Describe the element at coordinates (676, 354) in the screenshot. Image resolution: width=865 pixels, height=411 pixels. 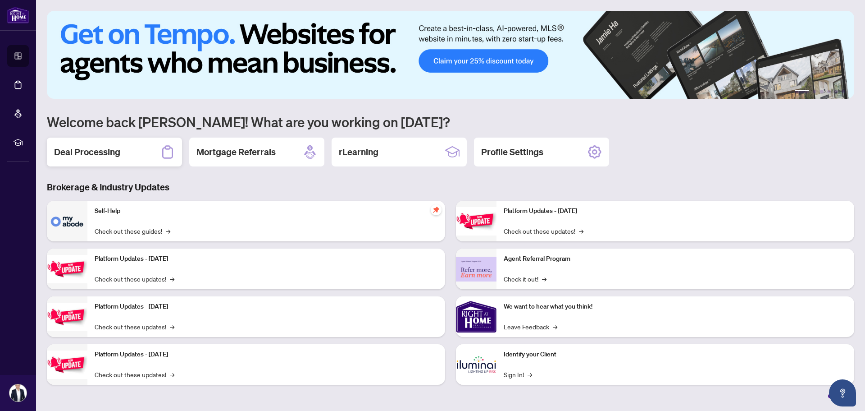
I see `p: Identify your Client` at that location.